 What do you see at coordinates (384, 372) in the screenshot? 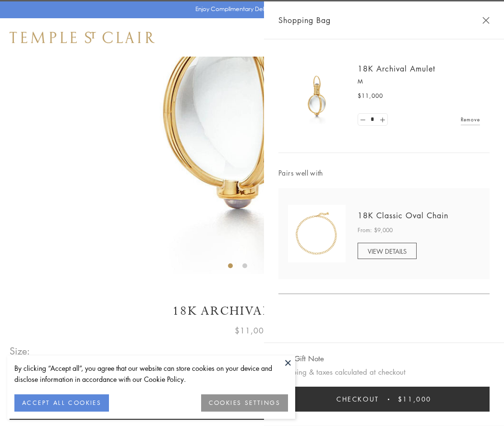
I see `p: Shipping & taxes calculated at checkout` at bounding box center [384, 372].